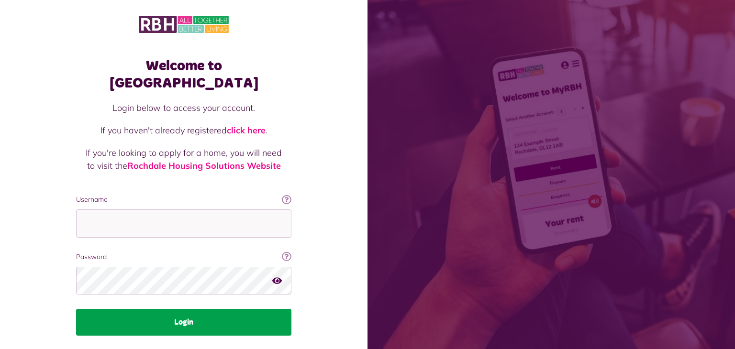  I want to click on a: Rochdale Housing Solutions Website, so click(204, 166).